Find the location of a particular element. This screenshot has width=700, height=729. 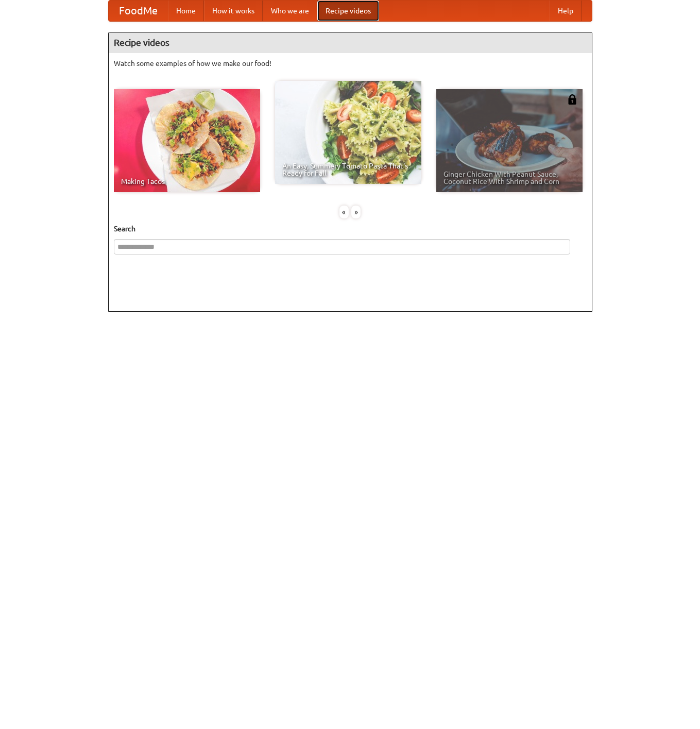

a: Recipe videos is located at coordinates (348, 11).